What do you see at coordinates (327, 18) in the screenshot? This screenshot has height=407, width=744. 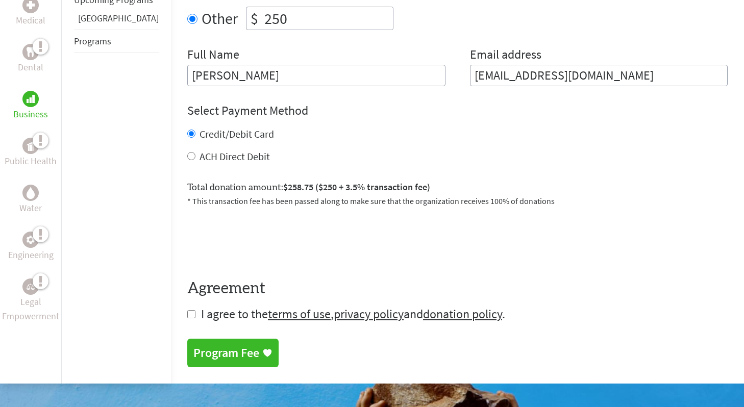 I see `input: Enter Amount` at bounding box center [327, 18].